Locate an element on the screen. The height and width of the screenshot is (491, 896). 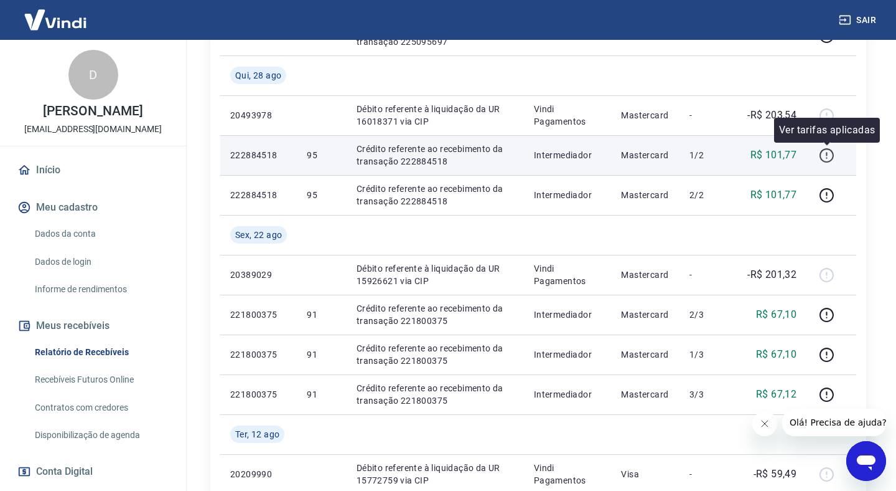
p: -R$ 203,54 is located at coordinates (772, 115).